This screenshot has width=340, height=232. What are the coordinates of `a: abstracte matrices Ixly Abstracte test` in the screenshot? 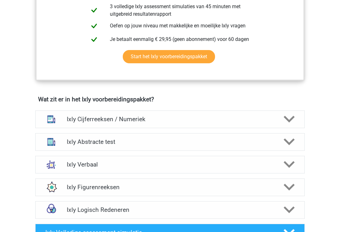 It's located at (170, 142).